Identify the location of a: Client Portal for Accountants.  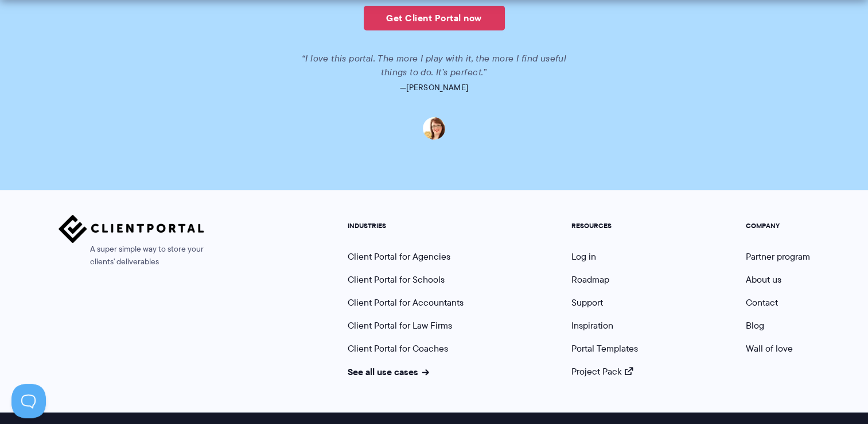
(406, 302).